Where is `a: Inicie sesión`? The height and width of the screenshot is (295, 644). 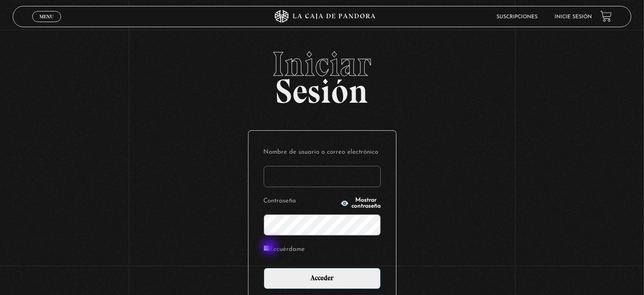 a: Inicie sesión is located at coordinates (573, 17).